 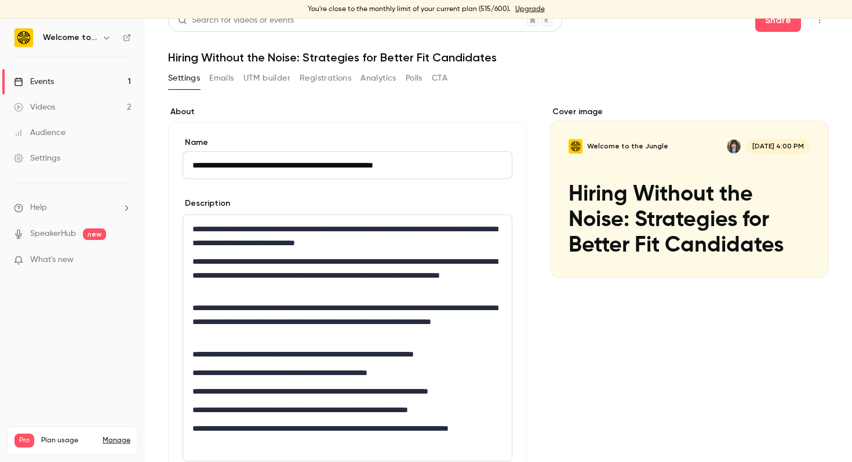 I want to click on span: Help, so click(x=38, y=207).